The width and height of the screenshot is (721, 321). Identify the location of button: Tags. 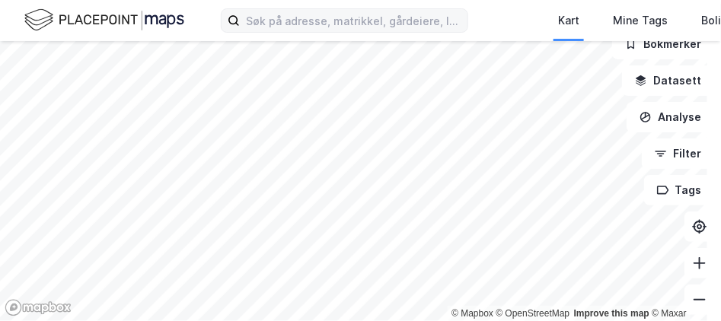
(679, 190).